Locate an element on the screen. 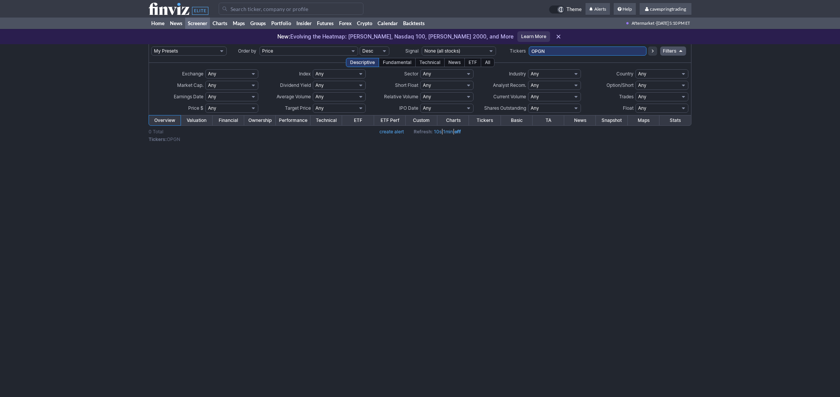 The width and height of the screenshot is (840, 397). span: Short Float is located at coordinates (406, 85).